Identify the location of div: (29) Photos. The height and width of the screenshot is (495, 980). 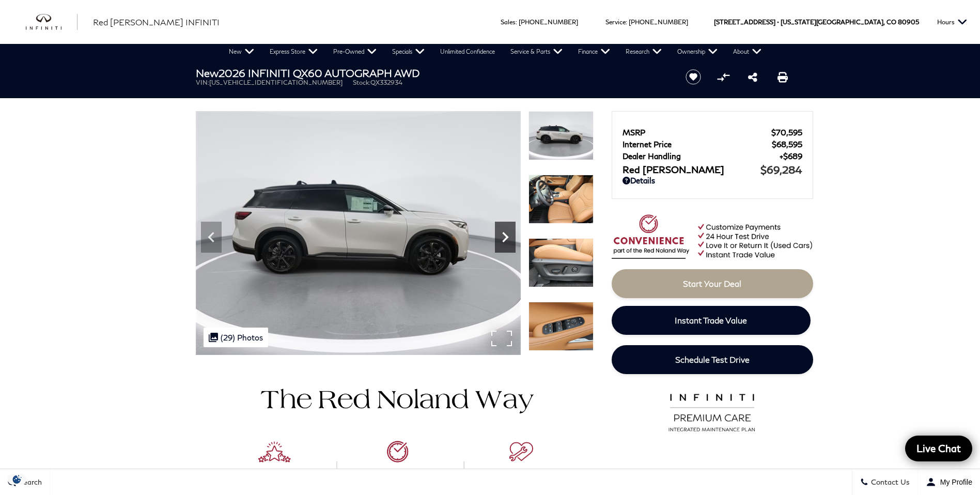
(235, 337).